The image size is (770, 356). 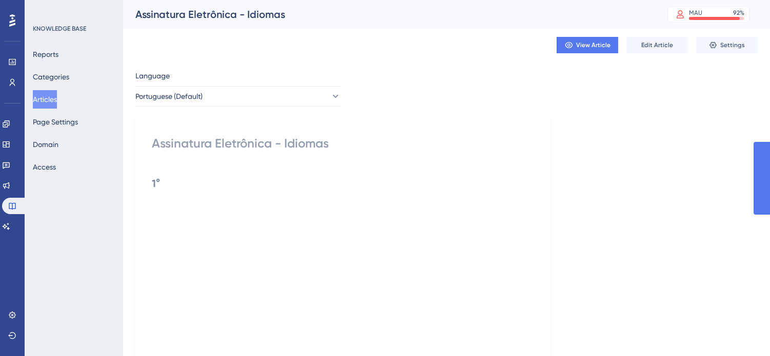 What do you see at coordinates (55, 122) in the screenshot?
I see `button: Page Settings` at bounding box center [55, 122].